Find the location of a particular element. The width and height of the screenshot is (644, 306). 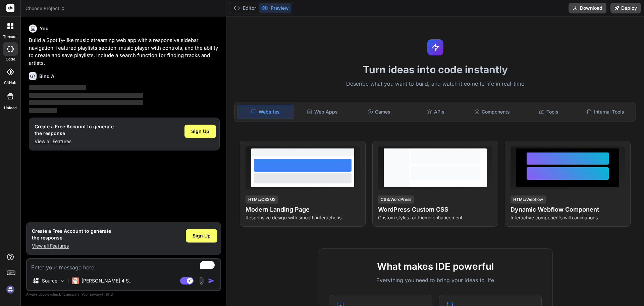

p: Always double-check its answers. Your in Bind is located at coordinates (123, 294).